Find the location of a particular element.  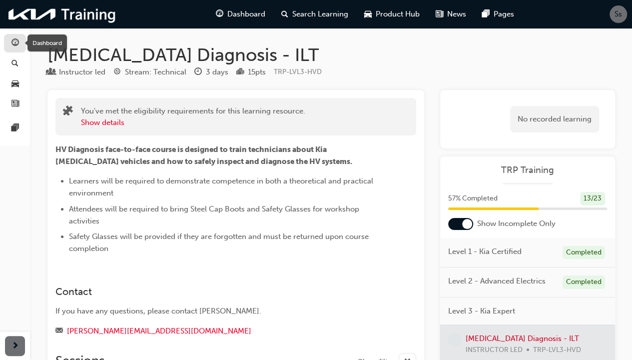

div: Points is located at coordinates (251, 72).